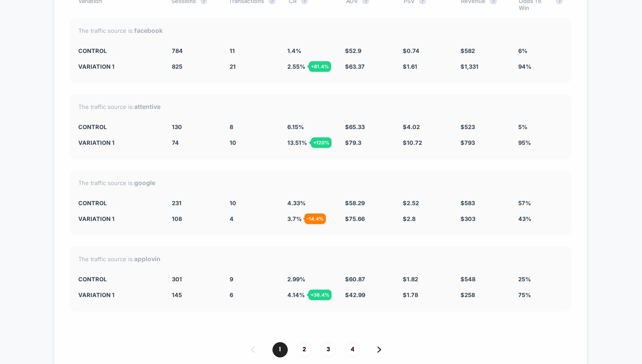 The width and height of the screenshot is (642, 364). Describe the element at coordinates (145, 182) in the screenshot. I see `strong: google` at that location.